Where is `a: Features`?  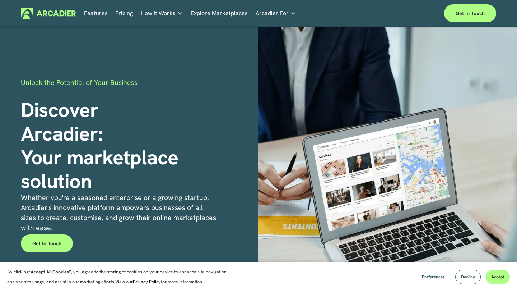 a: Features is located at coordinates (96, 13).